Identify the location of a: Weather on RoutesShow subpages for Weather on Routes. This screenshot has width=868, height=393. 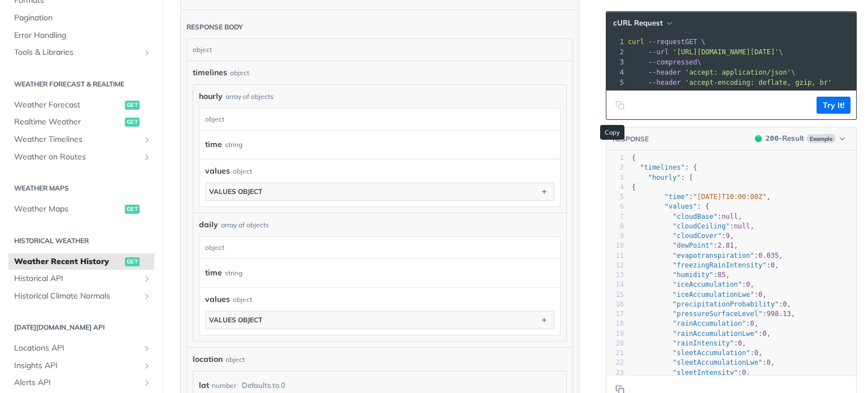
(82, 157).